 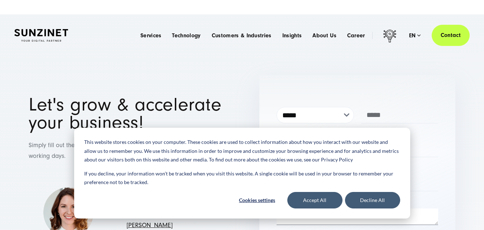 What do you see at coordinates (242, 173) in the screenshot?
I see `div: Cookie banner` at bounding box center [242, 173].